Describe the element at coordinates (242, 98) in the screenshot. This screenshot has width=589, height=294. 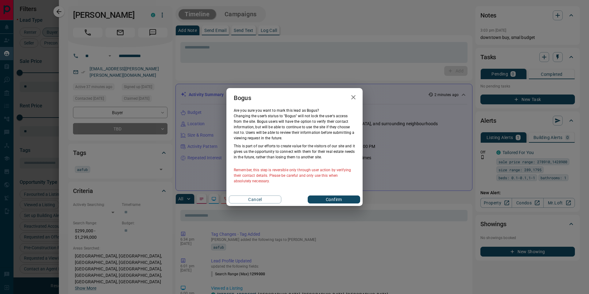
I see `h2: Bogus` at that location.